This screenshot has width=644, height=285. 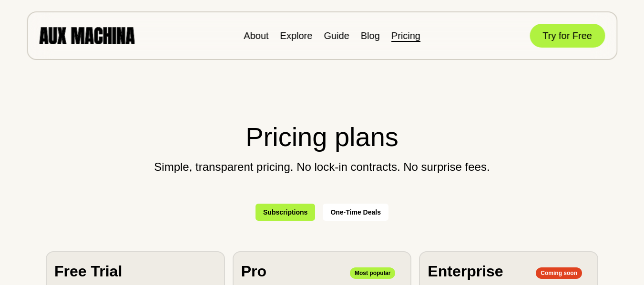 I want to click on h2: Pricing plans, so click(x=322, y=137).